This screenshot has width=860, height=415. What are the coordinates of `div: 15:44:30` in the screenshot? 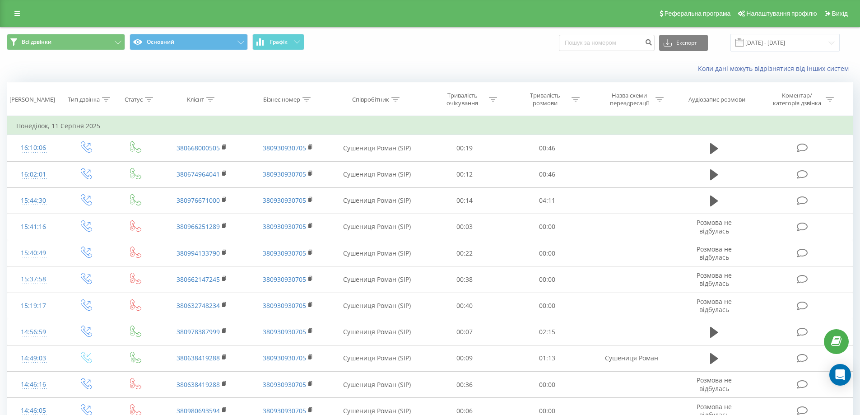 It's located at (33, 200).